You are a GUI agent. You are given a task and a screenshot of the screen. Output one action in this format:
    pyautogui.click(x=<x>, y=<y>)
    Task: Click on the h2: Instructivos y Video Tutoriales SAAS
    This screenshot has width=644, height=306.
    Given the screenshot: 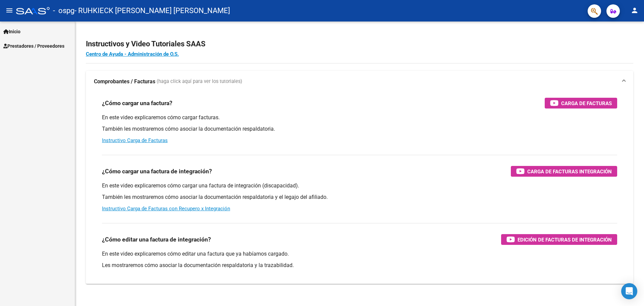 What is the action you would take?
    pyautogui.click(x=359, y=44)
    